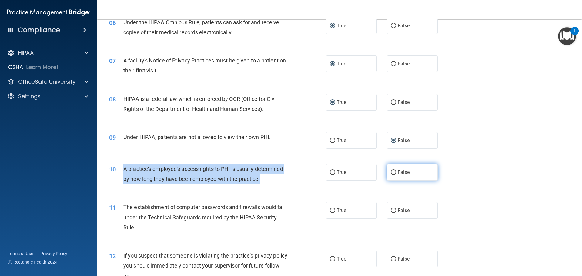  What do you see at coordinates (20, 254) in the screenshot?
I see `a: Terms of Use` at bounding box center [20, 254].